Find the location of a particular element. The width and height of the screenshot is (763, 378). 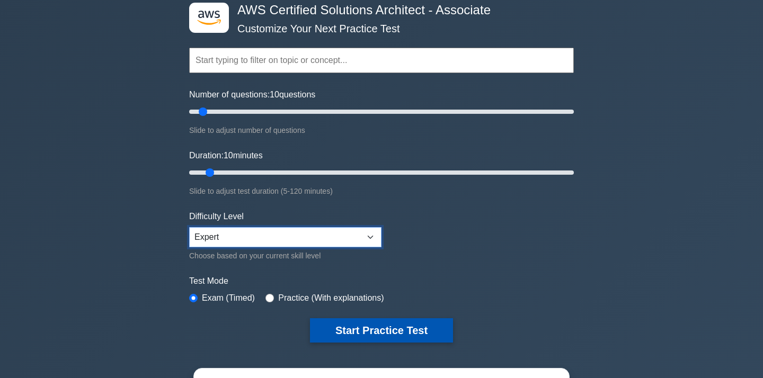

label: Difficulty Level is located at coordinates (216, 217).